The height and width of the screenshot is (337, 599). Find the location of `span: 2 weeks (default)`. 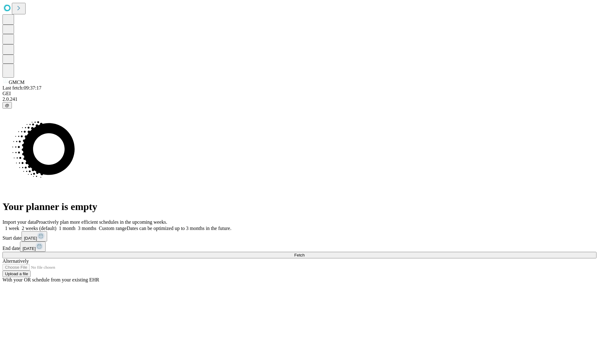

span: 2 weeks (default) is located at coordinates (39, 228).